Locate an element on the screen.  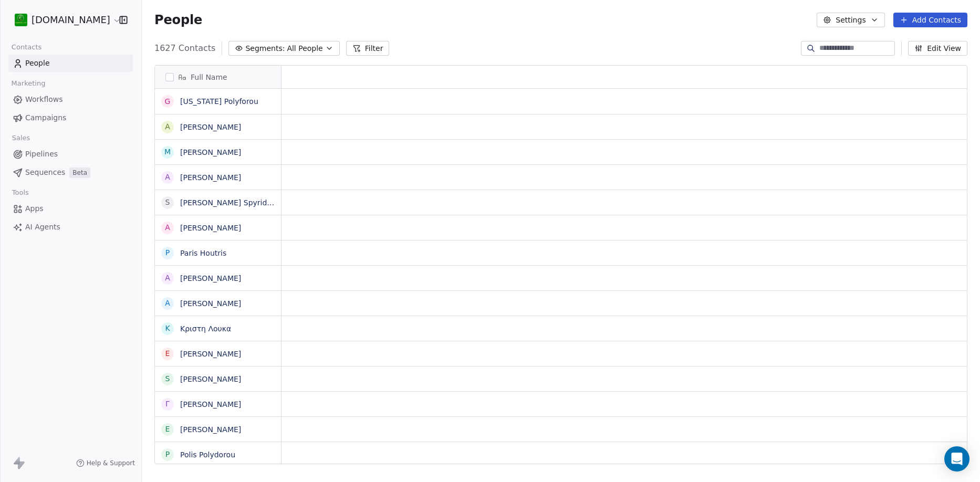
span: Help & Support is located at coordinates (110, 463).